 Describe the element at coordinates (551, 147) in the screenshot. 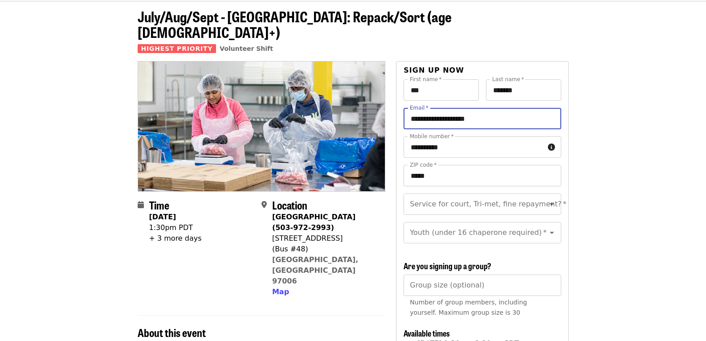

I see `i: circle-info icon` at that location.